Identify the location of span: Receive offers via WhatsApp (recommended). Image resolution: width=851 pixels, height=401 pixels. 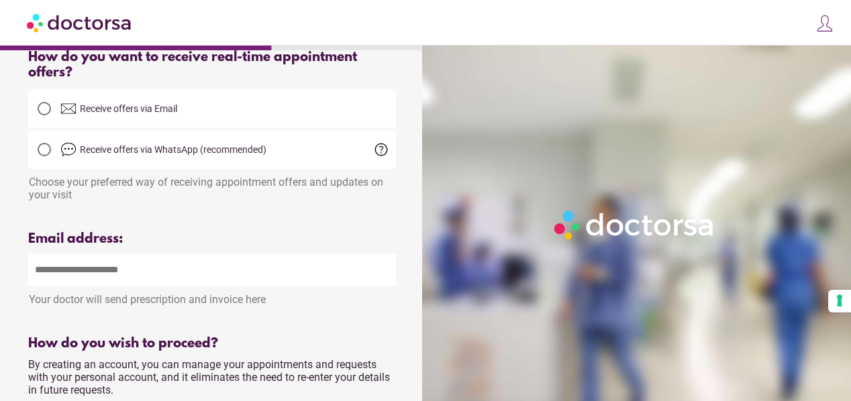
(173, 150).